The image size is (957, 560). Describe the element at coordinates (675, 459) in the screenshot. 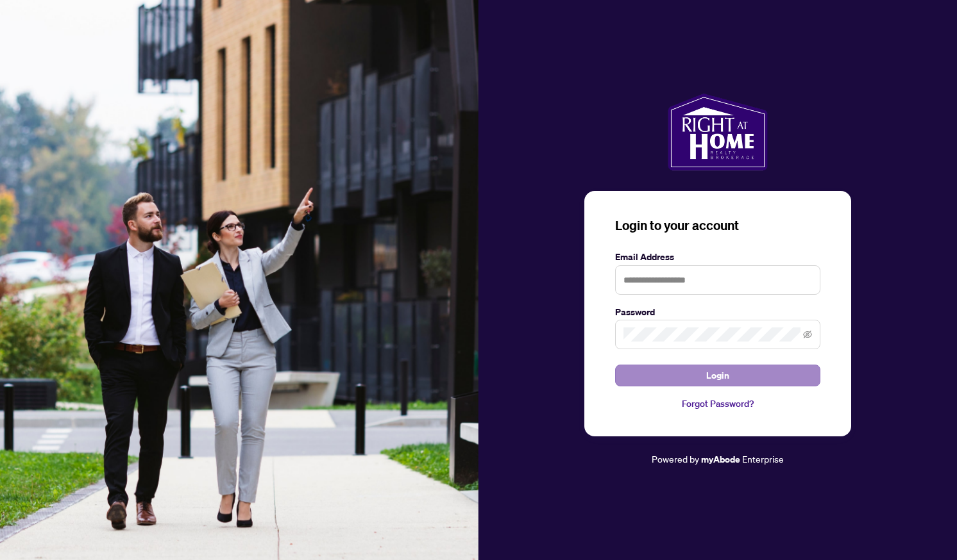

I see `span: Powered by` at that location.